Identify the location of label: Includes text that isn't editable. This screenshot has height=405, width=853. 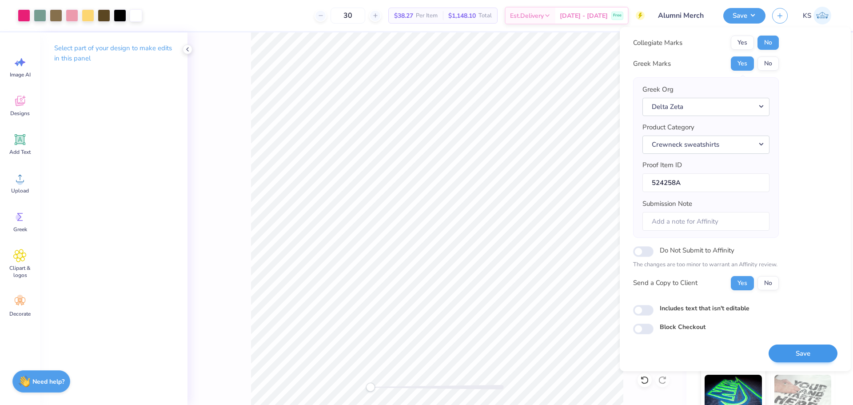
(705, 308).